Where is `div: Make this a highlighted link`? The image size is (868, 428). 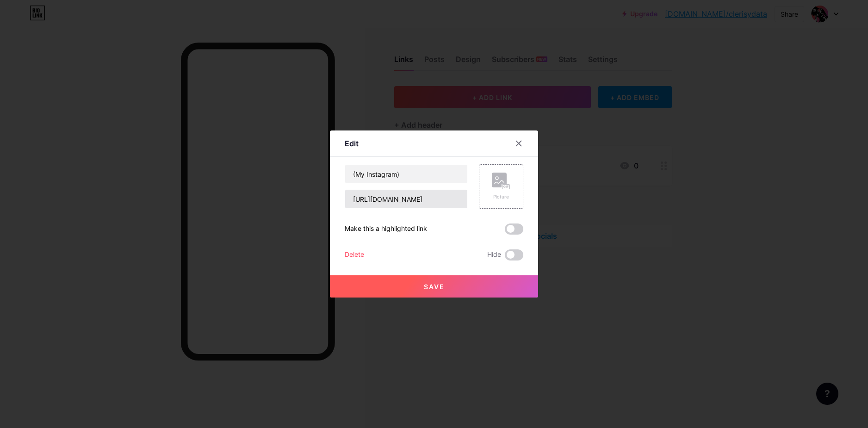 div: Make this a highlighted link is located at coordinates (386, 229).